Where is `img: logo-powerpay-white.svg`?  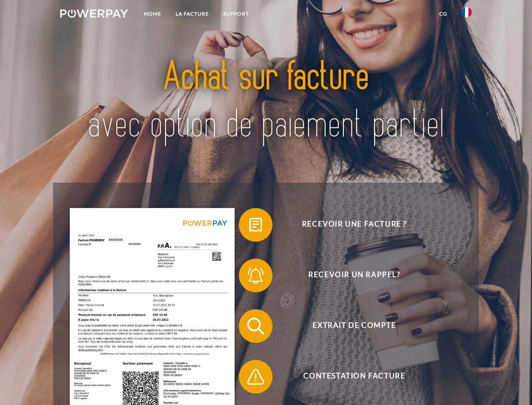 img: logo-powerpay-white.svg is located at coordinates (94, 14).